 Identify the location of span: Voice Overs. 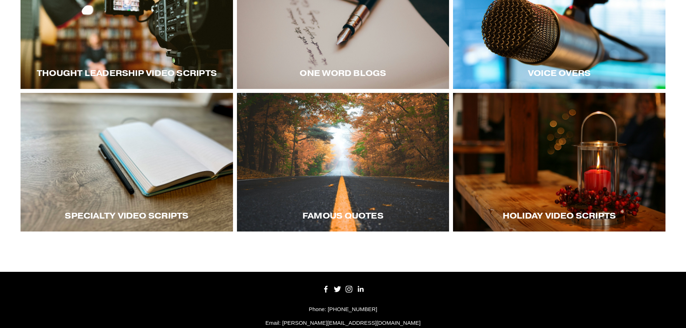
(560, 73).